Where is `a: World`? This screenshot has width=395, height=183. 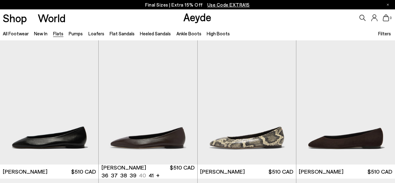
a: World is located at coordinates (51, 18).